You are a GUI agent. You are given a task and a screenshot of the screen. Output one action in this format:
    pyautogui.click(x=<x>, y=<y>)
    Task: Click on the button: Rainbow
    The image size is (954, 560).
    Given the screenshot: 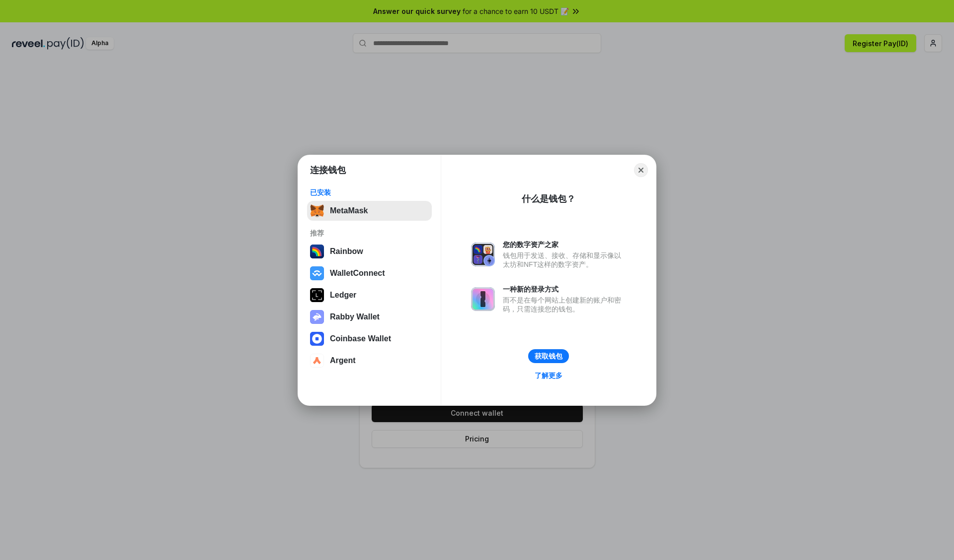 What is the action you would take?
    pyautogui.click(x=369, y=251)
    